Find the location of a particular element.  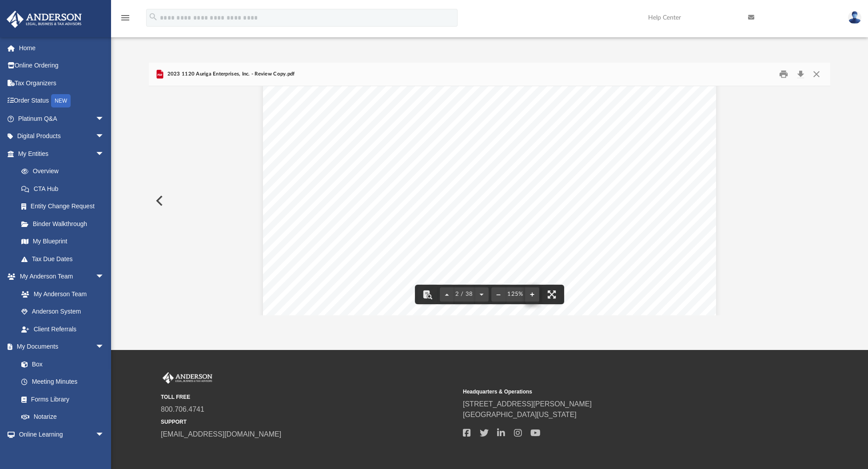

a: menu is located at coordinates (125, 20).